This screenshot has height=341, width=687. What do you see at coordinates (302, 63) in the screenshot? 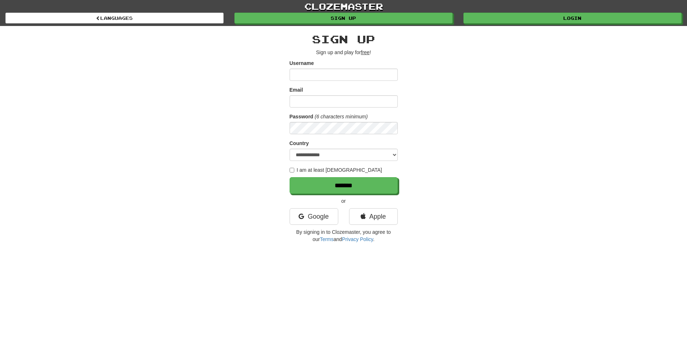
I see `label: Username` at bounding box center [302, 63].